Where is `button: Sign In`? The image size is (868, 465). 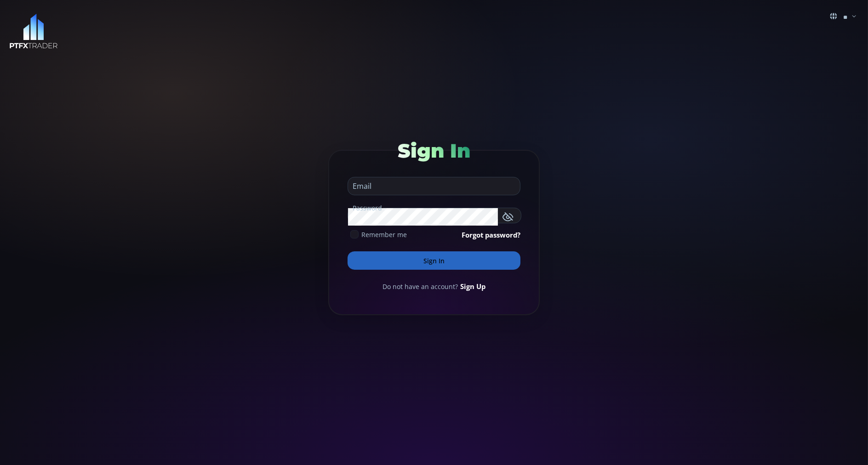 button: Sign In is located at coordinates (434, 261).